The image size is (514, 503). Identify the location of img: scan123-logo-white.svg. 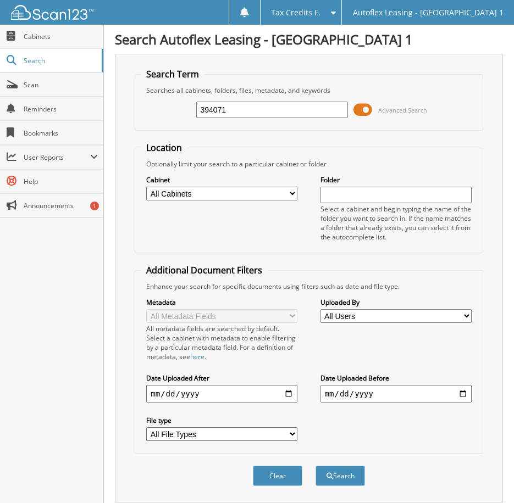
(52, 12).